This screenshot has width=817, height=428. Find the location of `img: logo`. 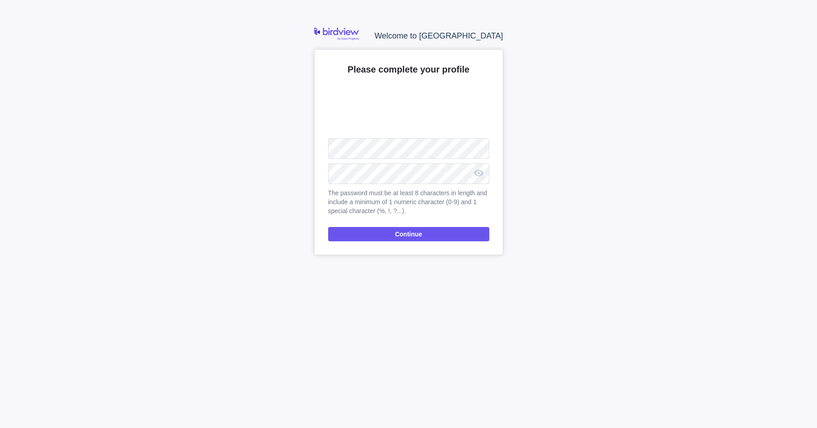

img: logo is located at coordinates (337, 34).